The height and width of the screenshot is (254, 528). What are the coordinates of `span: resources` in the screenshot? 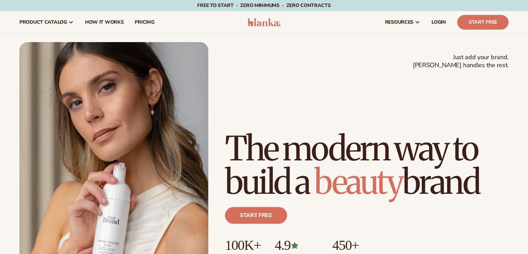 It's located at (399, 22).